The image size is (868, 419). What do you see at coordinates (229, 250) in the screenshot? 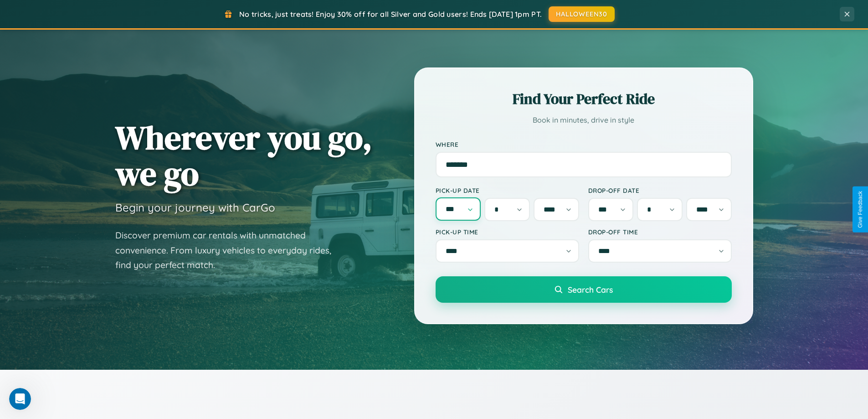
I see `p: Discover premium car rentals with unmatched convenience. From luxury vehicles to everyday rides, ...` at bounding box center [229, 250].